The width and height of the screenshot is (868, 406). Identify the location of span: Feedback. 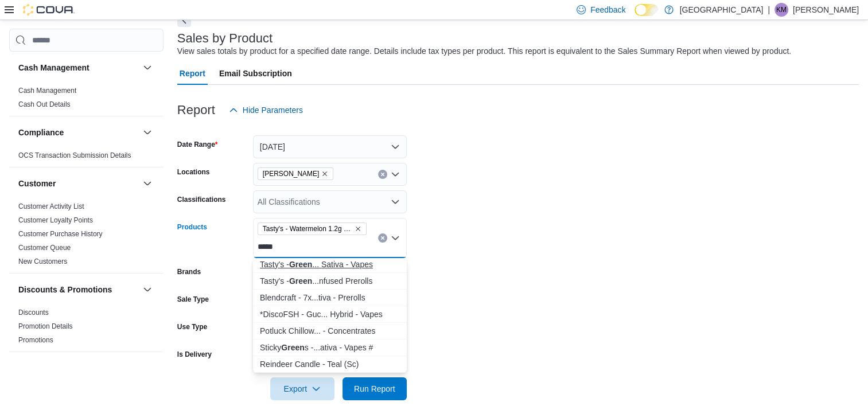
(607, 10).